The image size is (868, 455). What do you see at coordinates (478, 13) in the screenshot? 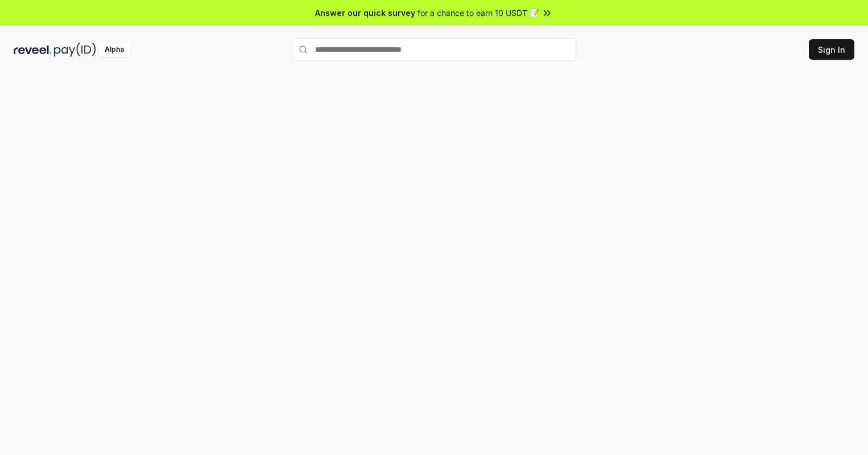
I see `span: for a chance to earn 10 USDT 📝` at bounding box center [478, 13].